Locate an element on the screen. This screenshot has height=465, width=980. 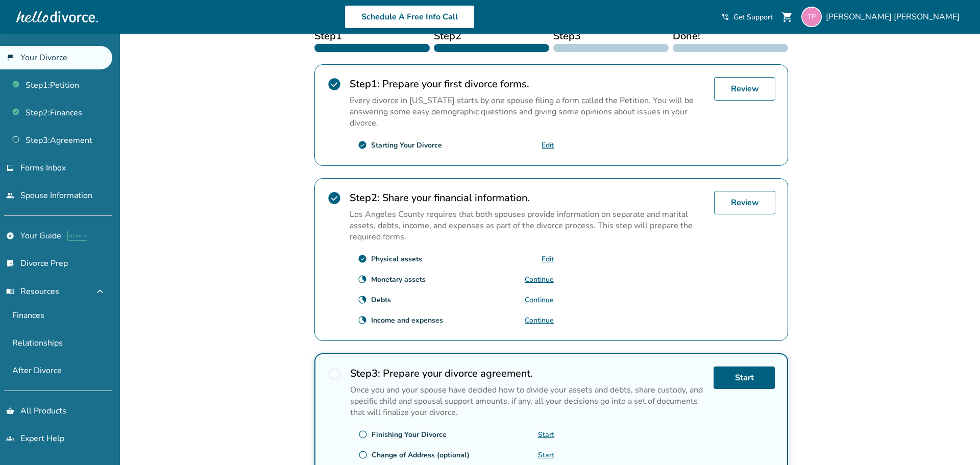
p: Los Angeles County requires that both spouses provide information on separate and marital assets,... is located at coordinates (527, 226).